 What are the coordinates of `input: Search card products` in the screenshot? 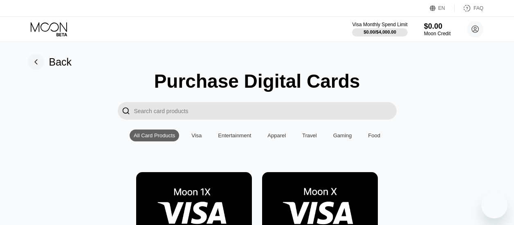 It's located at (266, 110).